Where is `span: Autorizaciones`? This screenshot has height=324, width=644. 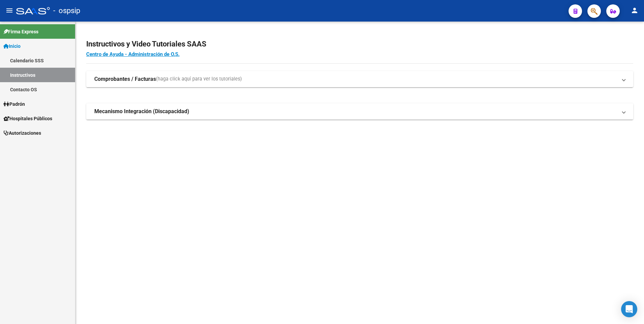 span: Autorizaciones is located at coordinates (22, 133).